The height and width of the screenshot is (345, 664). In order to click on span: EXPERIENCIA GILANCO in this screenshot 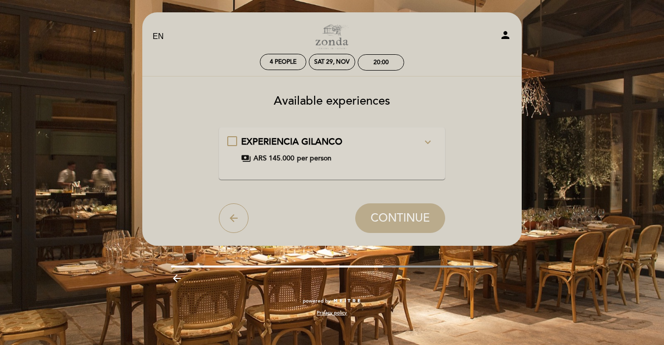, I will do `click(292, 142)`.